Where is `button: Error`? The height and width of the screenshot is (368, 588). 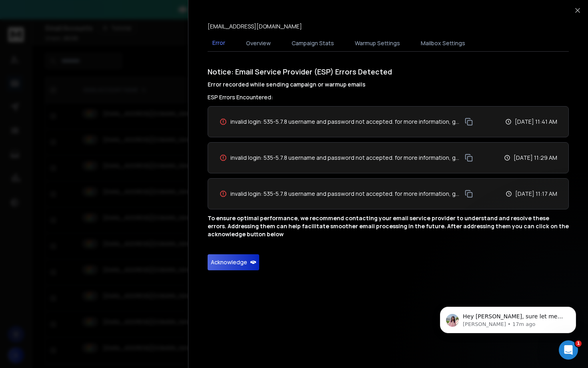 button: Error is located at coordinates (218, 43).